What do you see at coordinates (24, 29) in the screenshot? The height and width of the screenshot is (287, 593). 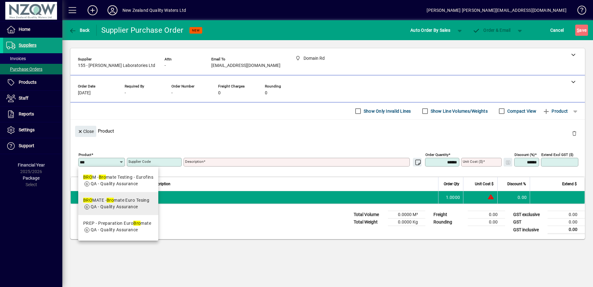 I see `span: Home` at bounding box center [24, 29].